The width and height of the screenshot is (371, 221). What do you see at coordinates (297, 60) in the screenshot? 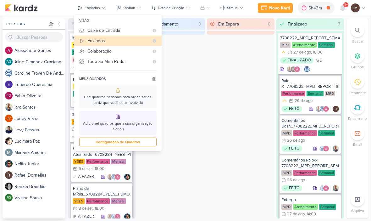
I see `div: FINALIZADO` at bounding box center [297, 60].